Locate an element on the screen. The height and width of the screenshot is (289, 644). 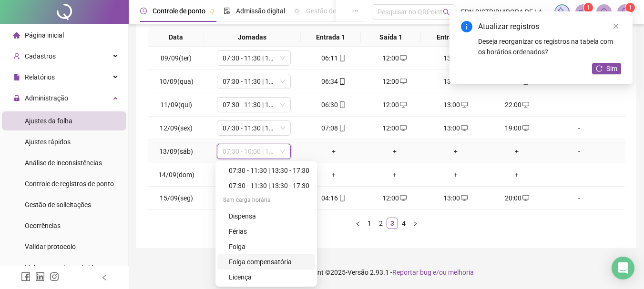
span: Ocorrências is located at coordinates (43, 226).